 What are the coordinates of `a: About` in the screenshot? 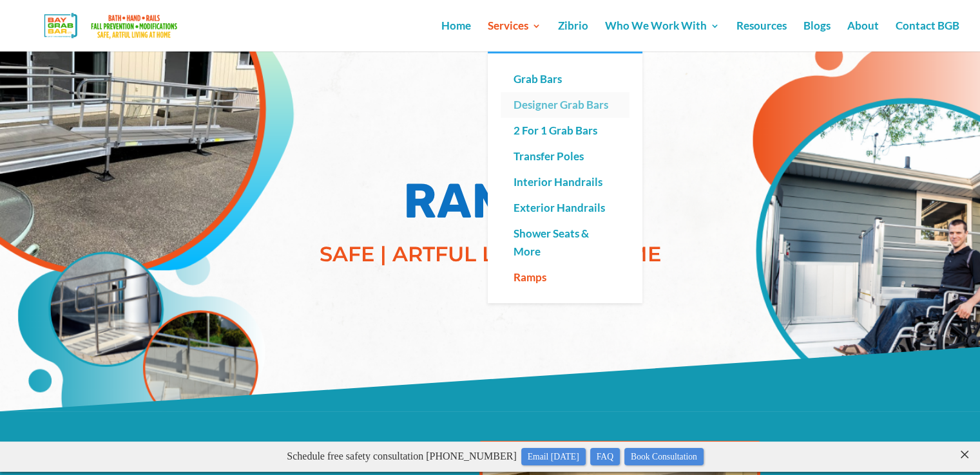 It's located at (863, 36).